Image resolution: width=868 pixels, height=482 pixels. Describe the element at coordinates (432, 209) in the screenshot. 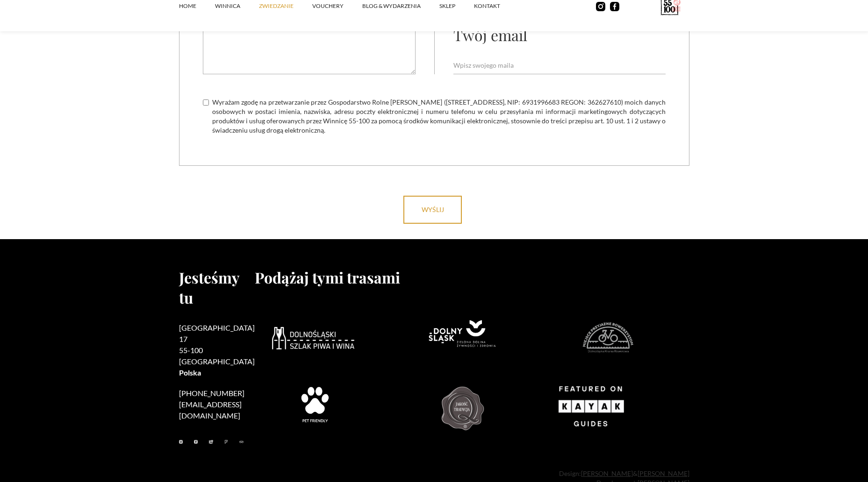

I see `input: wyślij` at that location.